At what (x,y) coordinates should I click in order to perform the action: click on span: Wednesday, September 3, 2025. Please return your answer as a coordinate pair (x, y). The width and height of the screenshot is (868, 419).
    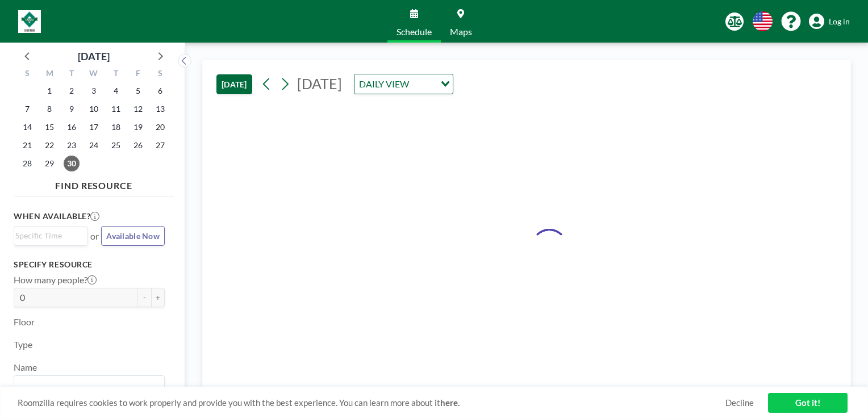
    Looking at the image, I should click on (94, 91).